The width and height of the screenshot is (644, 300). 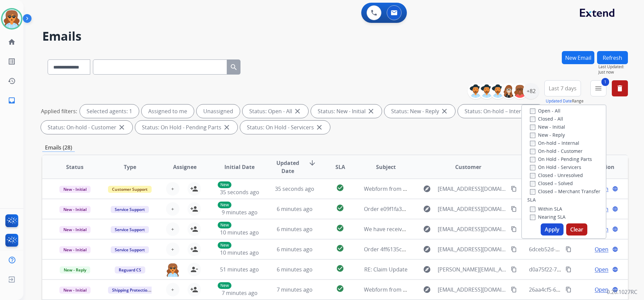 What do you see at coordinates (561, 159) in the screenshot?
I see `label: On Hold - Pending Parts` at bounding box center [561, 159].